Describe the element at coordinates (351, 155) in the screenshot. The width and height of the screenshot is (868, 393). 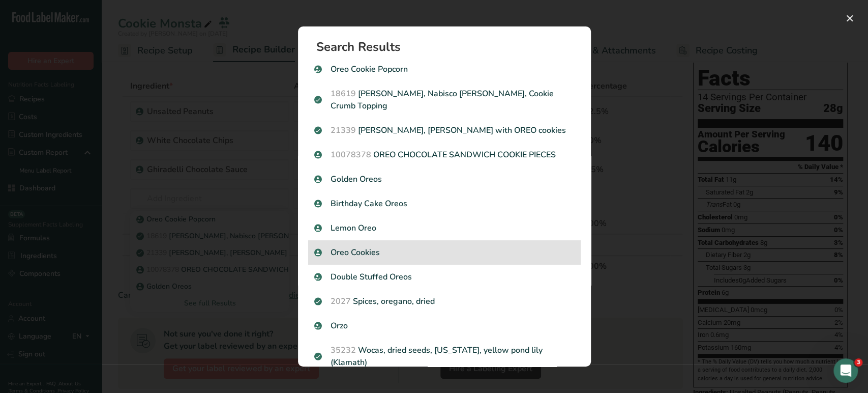
I see `span: 10078378` at that location.